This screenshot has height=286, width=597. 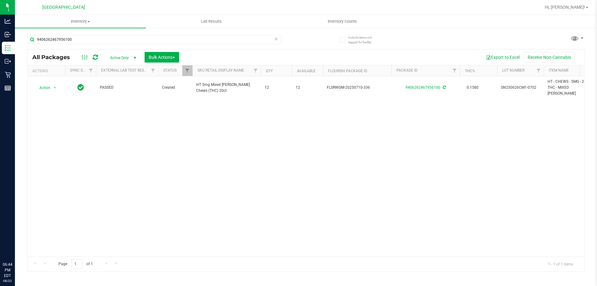 I want to click on inline-svg: Outbound, so click(x=8, y=61).